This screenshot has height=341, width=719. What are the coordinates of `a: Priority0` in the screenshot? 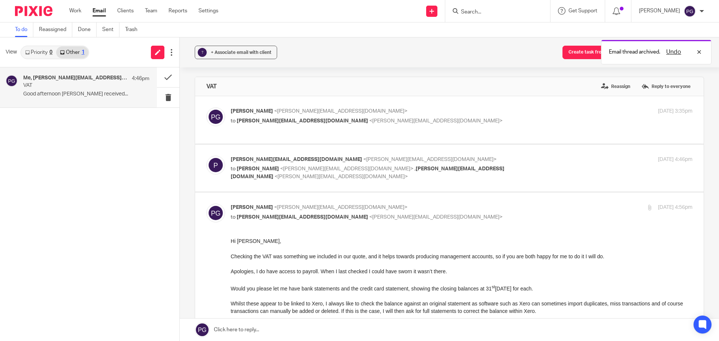 It's located at (39, 52).